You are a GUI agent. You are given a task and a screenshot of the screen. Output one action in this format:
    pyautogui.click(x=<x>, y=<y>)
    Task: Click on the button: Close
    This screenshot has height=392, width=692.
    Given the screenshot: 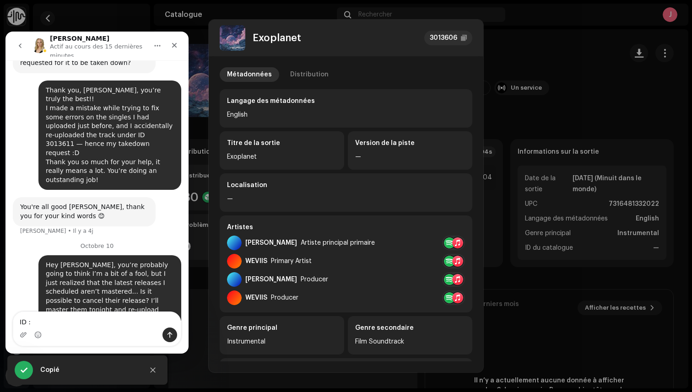 What is the action you would take?
    pyautogui.click(x=153, y=370)
    